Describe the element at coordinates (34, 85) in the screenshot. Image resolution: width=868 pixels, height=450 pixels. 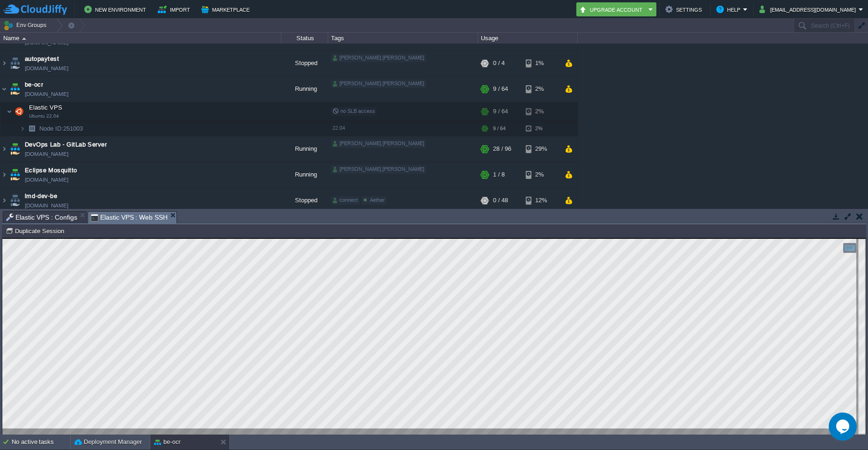
I see `a: be-ocr` at that location.